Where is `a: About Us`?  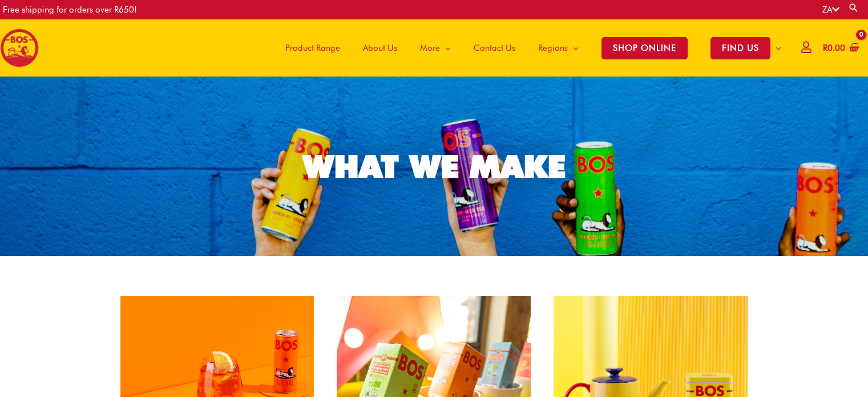 a: About Us is located at coordinates (380, 48).